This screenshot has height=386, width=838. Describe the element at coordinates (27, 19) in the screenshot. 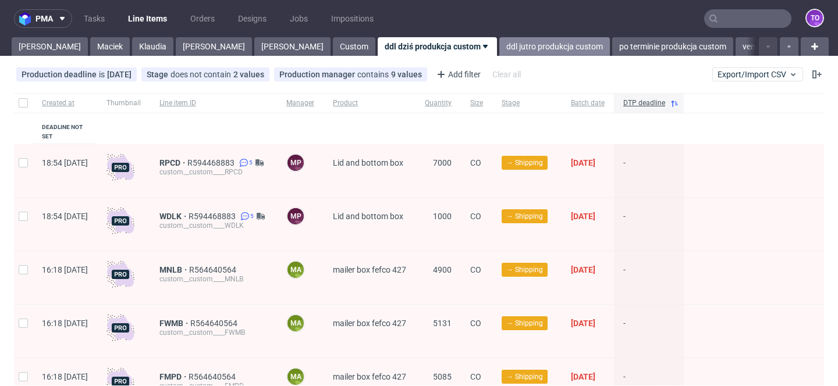

I see `img: logo` at that location.